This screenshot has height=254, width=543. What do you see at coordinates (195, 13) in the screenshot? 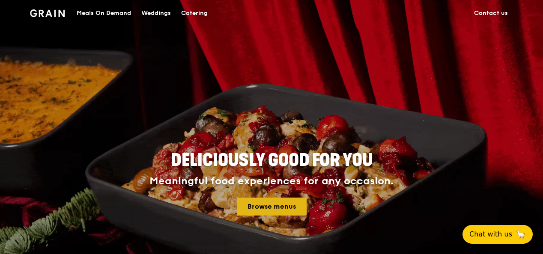
I see `div: Catering` at bounding box center [195, 13].